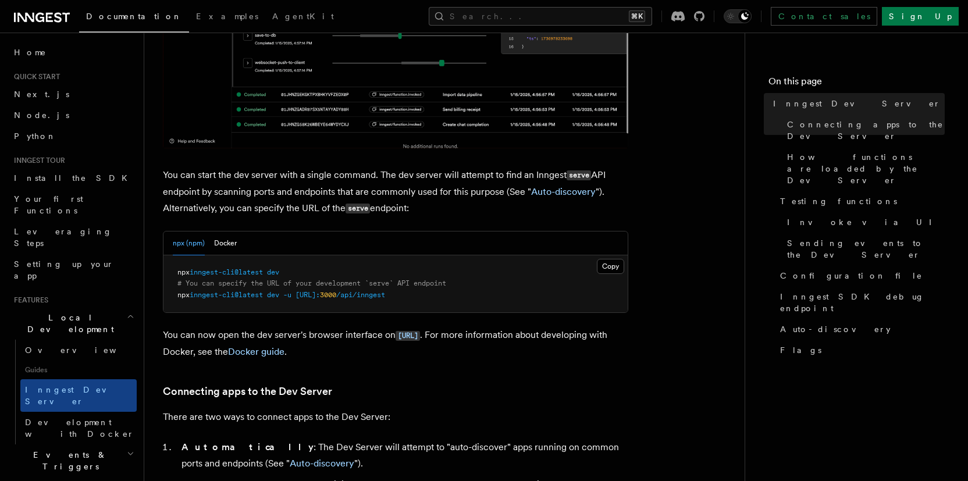 Image resolution: width=968 pixels, height=481 pixels. What do you see at coordinates (79, 350) in the screenshot?
I see `a: Overview` at bounding box center [79, 350].